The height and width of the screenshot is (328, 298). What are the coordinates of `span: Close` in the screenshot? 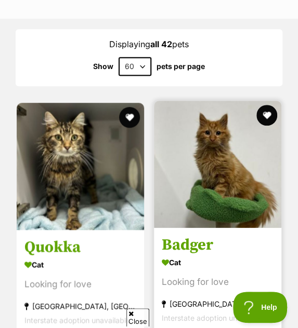 It's located at (138, 317).